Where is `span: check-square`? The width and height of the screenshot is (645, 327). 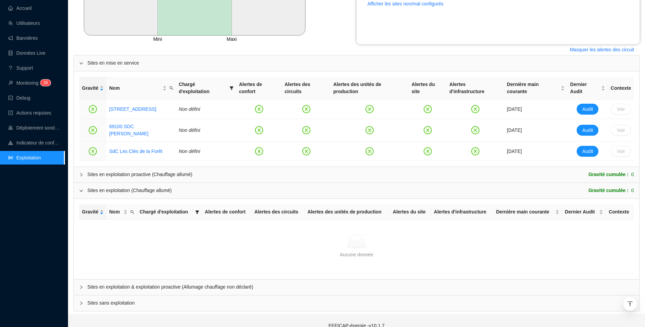
span: check-square is located at coordinates (11, 113).